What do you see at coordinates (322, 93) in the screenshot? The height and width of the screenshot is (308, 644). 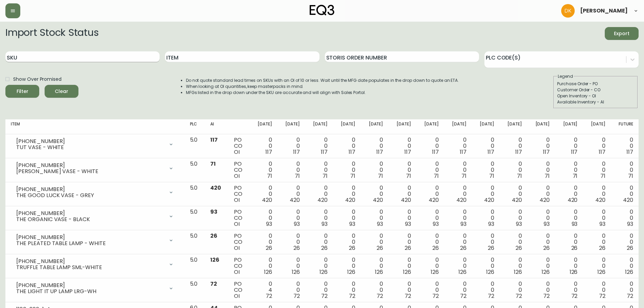 I see `li: MFGs listed in the drop down under the SKU are accurate and will align with Sales Portal.` at bounding box center [322, 93].